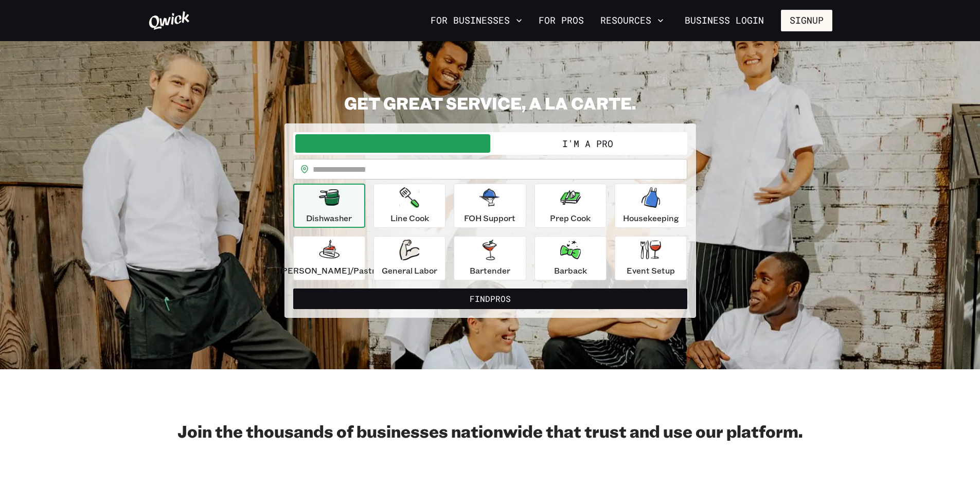 The height and width of the screenshot is (486, 980). Describe the element at coordinates (632, 21) in the screenshot. I see `button: Resources` at that location.